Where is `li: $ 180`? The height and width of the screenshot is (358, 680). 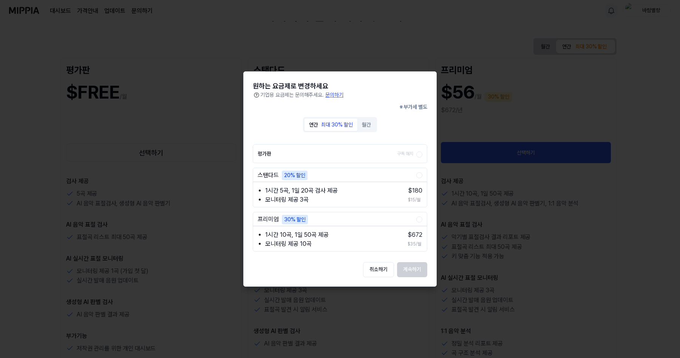
li: $ 180 is located at coordinates (415, 191).